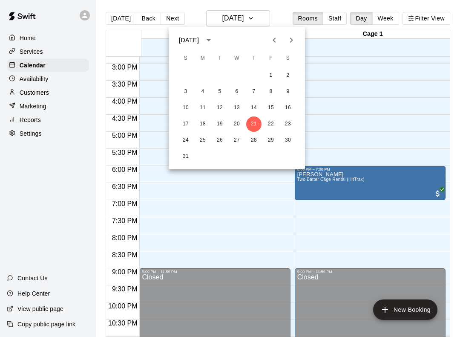  What do you see at coordinates (203, 108) in the screenshot?
I see `button: 11` at bounding box center [203, 108].